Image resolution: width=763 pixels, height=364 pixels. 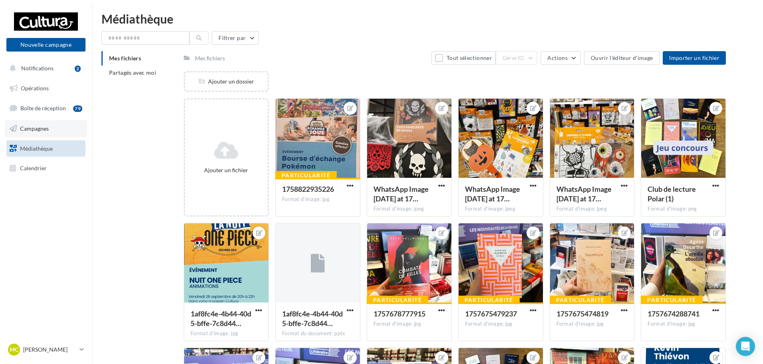 I want to click on button: Gérer(0), so click(x=517, y=58).